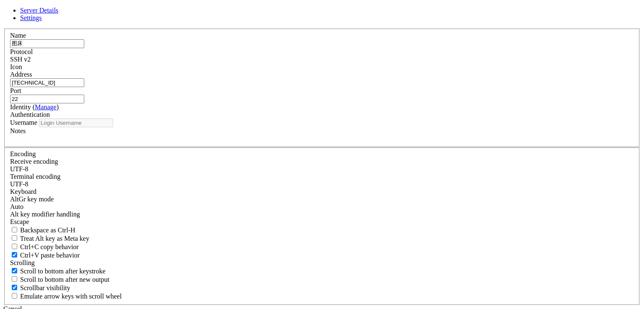 The height and width of the screenshot is (309, 644). I want to click on div: Auto, so click(322, 207).